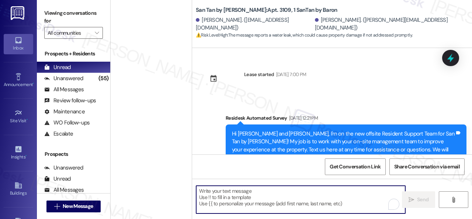  I want to click on input: All communities, so click(69, 33).